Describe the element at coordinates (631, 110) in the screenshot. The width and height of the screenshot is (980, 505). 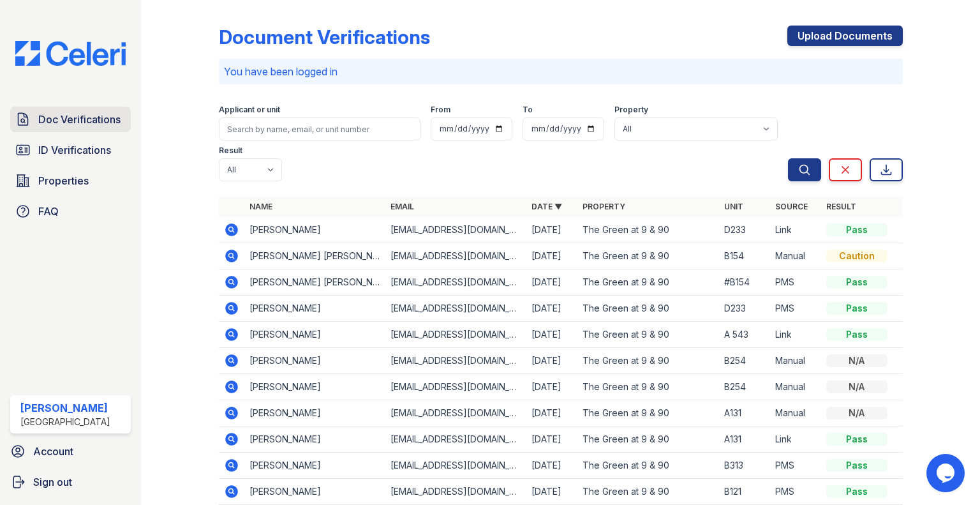
I see `label: Property` at that location.